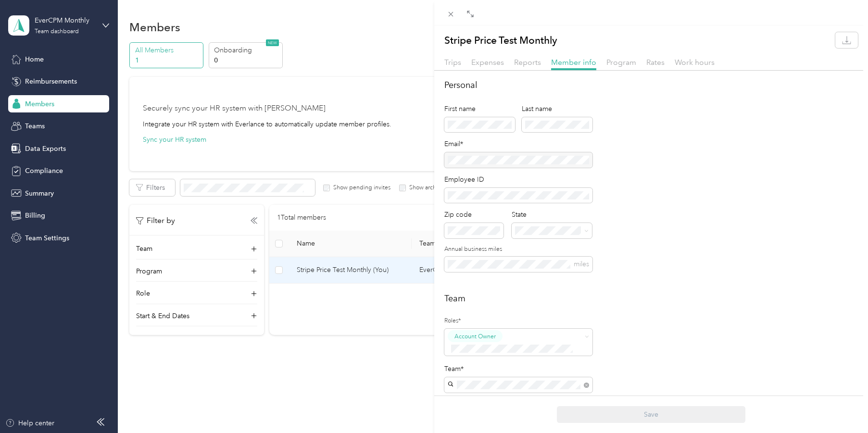 This screenshot has width=868, height=433. What do you see at coordinates (473, 215) in the screenshot?
I see `div: Zip code` at bounding box center [473, 215].